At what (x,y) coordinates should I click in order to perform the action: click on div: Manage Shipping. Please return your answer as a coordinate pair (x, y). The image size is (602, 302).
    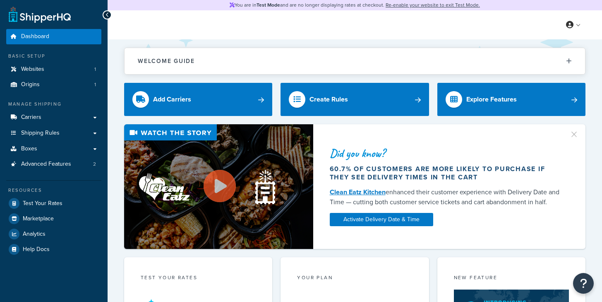
    Looking at the image, I should click on (54, 104).